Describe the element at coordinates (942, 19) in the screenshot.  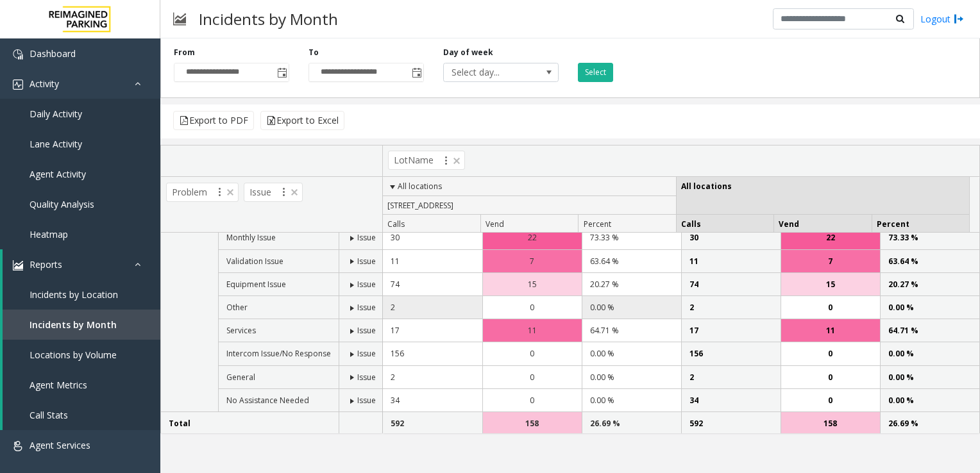
I see `a: Logout` at that location.